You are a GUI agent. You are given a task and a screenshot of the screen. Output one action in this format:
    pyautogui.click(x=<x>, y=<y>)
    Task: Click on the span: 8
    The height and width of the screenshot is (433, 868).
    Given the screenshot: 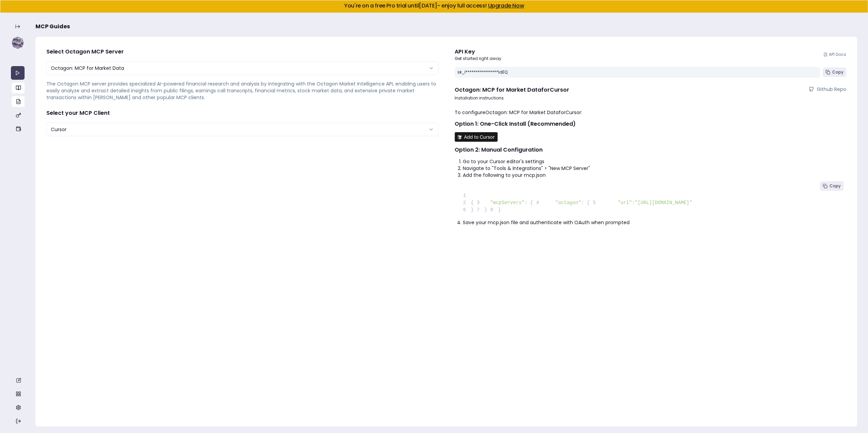 What is the action you would take?
    pyautogui.click(x=492, y=210)
    